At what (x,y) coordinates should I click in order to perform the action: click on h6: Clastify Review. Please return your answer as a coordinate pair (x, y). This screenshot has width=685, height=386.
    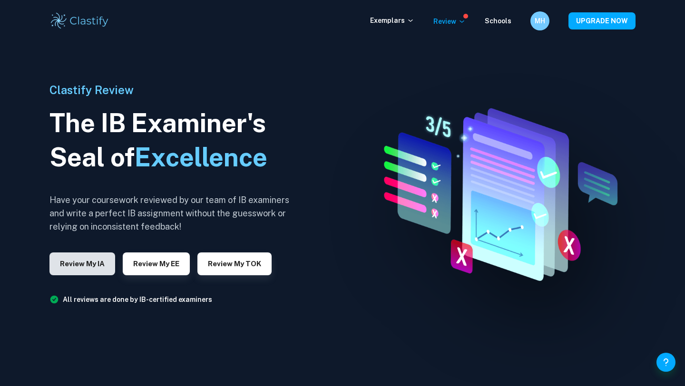
    Looking at the image, I should click on (173, 90).